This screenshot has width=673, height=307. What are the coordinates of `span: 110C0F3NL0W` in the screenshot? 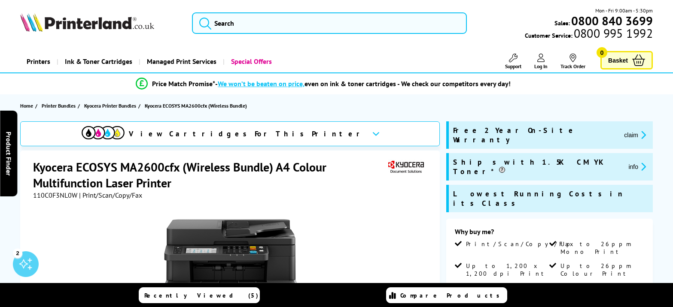 It's located at (55, 195).